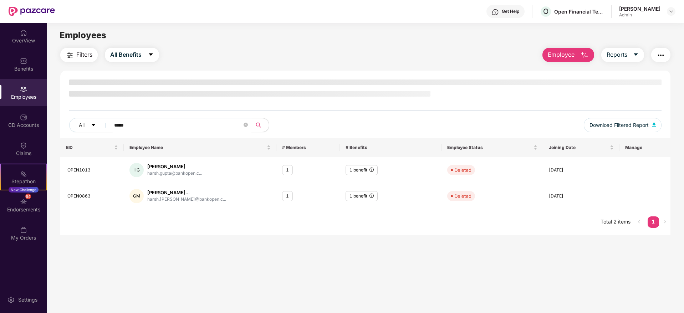  Describe the element at coordinates (137, 196) in the screenshot. I see `div: GM` at that location.